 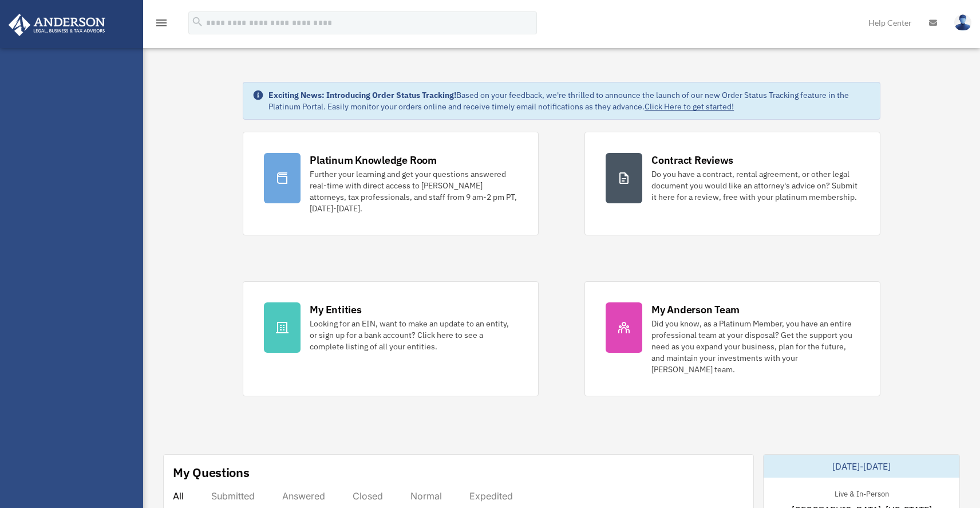 What do you see at coordinates (862, 493) in the screenshot?
I see `div: Live & In-Person` at bounding box center [862, 493].